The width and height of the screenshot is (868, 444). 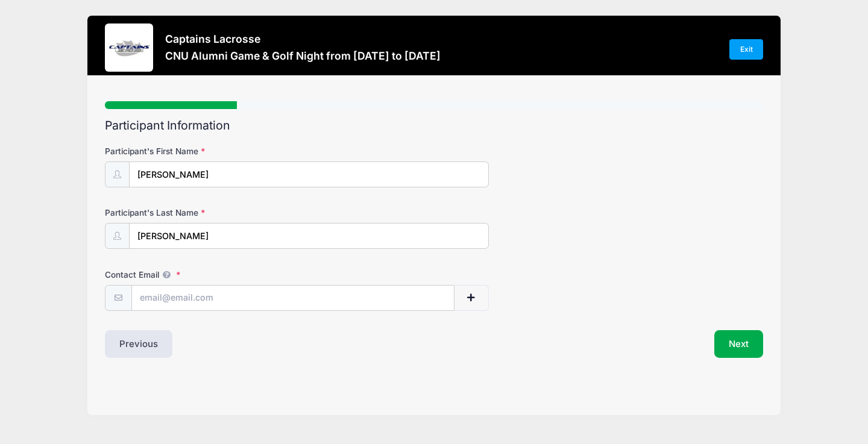 I want to click on button: Previous, so click(x=139, y=344).